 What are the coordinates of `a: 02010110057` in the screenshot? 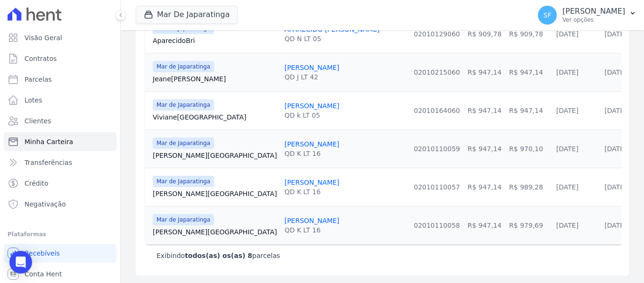 It's located at (437, 187).